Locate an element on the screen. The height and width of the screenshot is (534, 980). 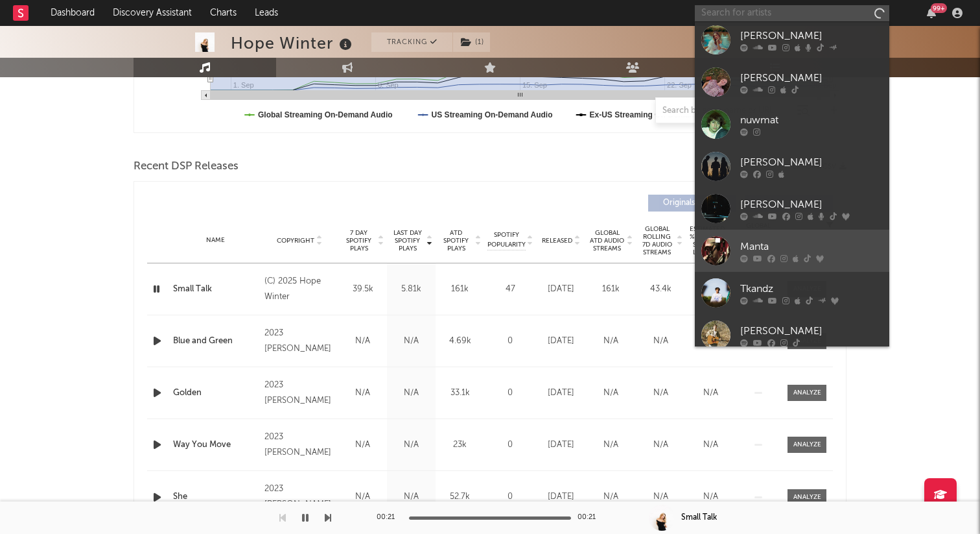
span: ( 1 ) is located at coordinates (471, 42).